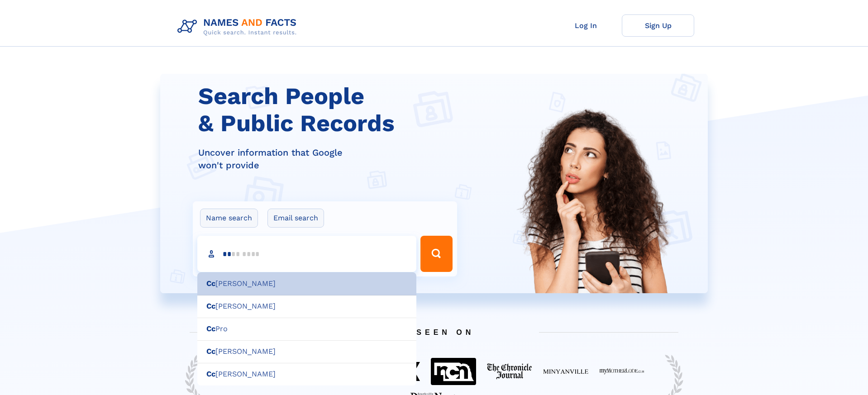 The image size is (868, 395). I want to click on label: Name search, so click(229, 219).